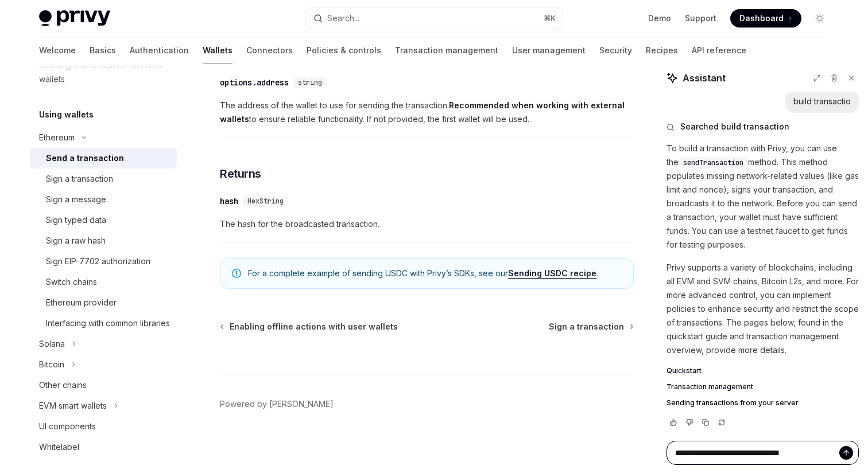 This screenshot has width=868, height=474. Describe the element at coordinates (662, 51) in the screenshot. I see `a: Recipes` at that location.